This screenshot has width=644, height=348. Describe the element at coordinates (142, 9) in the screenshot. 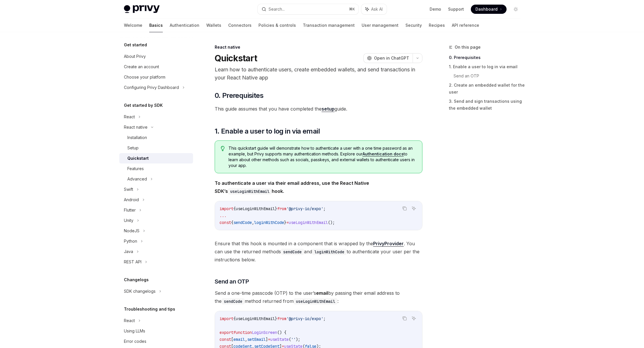

I see `img: light logo` at that location.